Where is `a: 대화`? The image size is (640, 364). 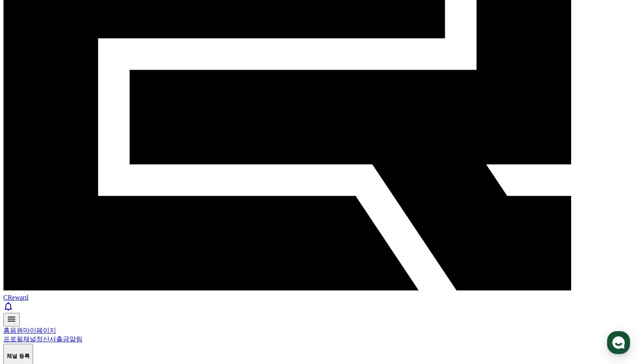
a: 대화 is located at coordinates (80, 272).